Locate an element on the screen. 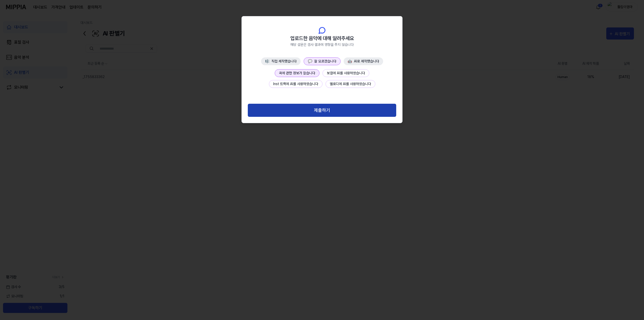 This screenshot has width=644, height=320. span: 업로드한 음악에 대해 알려주세요 is located at coordinates (322, 38).